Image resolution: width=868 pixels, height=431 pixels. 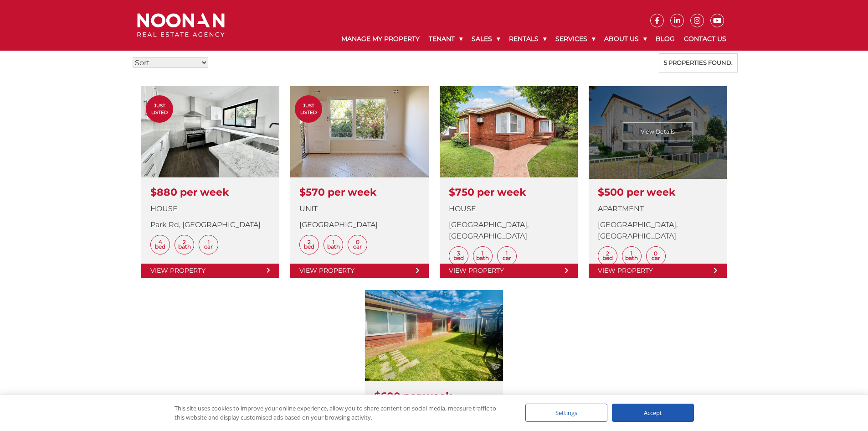 I want to click on div: Settings, so click(x=567, y=413).